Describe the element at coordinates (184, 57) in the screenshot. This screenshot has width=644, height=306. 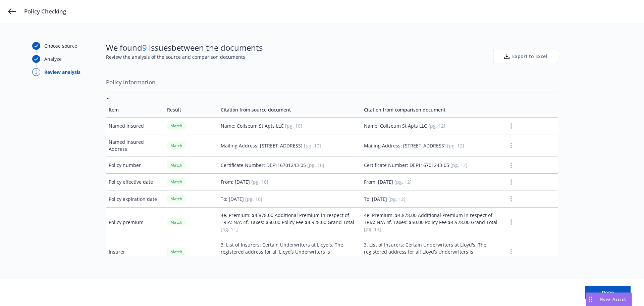
I see `span: Review the analysis of the source and comparison documents` at that location.